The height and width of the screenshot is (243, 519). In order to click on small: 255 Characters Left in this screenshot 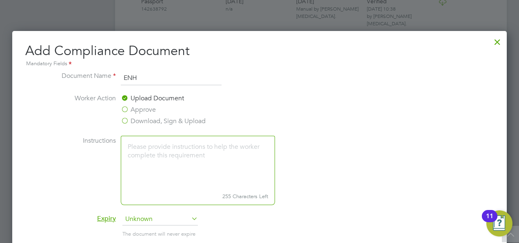, I will do `click(198, 197)`.